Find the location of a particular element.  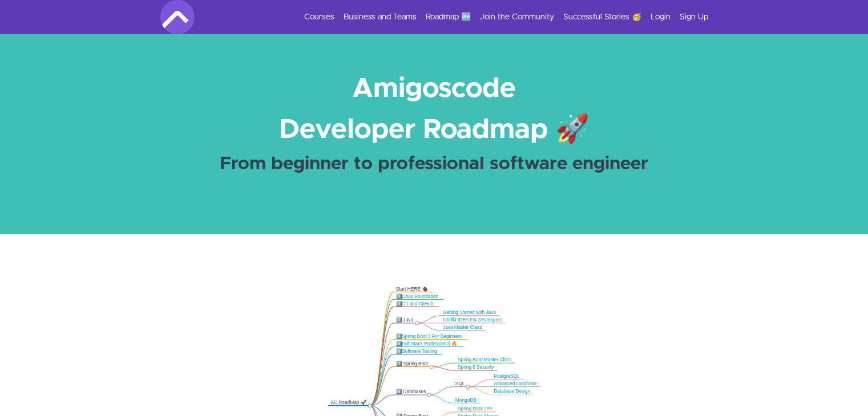

a: Login is located at coordinates (660, 17).